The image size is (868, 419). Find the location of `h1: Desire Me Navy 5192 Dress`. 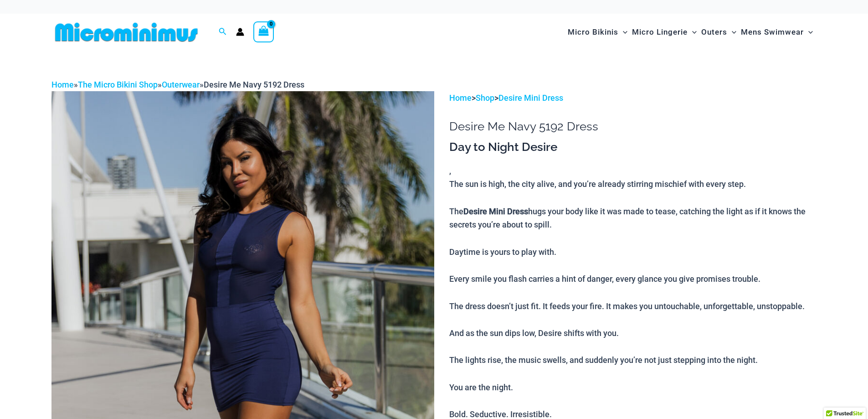

h1: Desire Me Navy 5192 Dress is located at coordinates (633, 127).